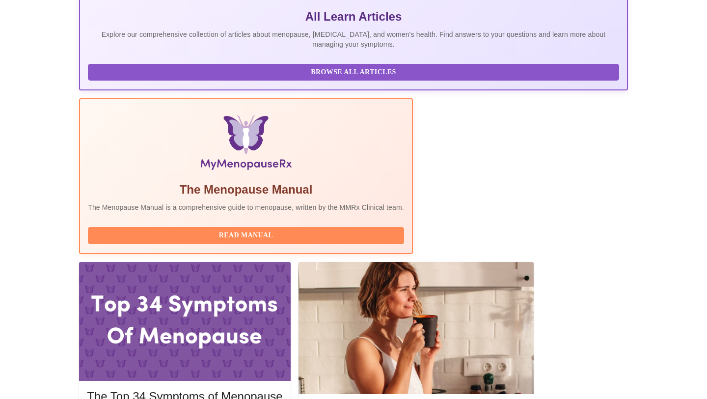 The height and width of the screenshot is (399, 707). I want to click on button: Read Manual, so click(246, 235).